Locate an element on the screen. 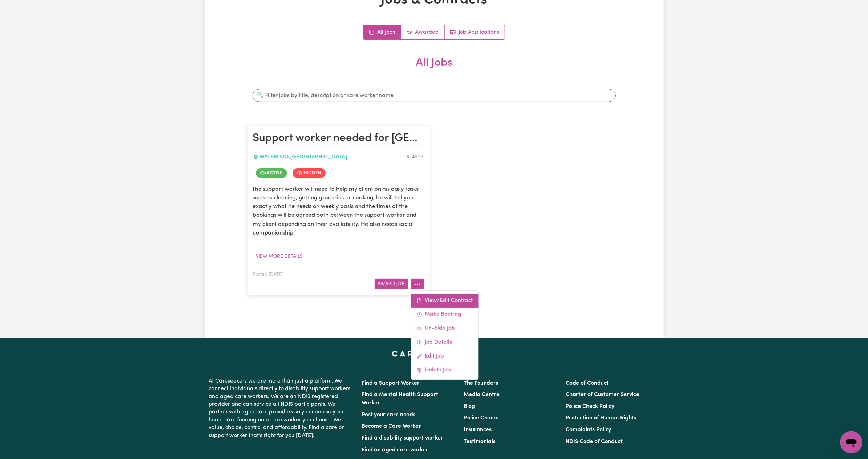  button: View more details is located at coordinates (280, 257).